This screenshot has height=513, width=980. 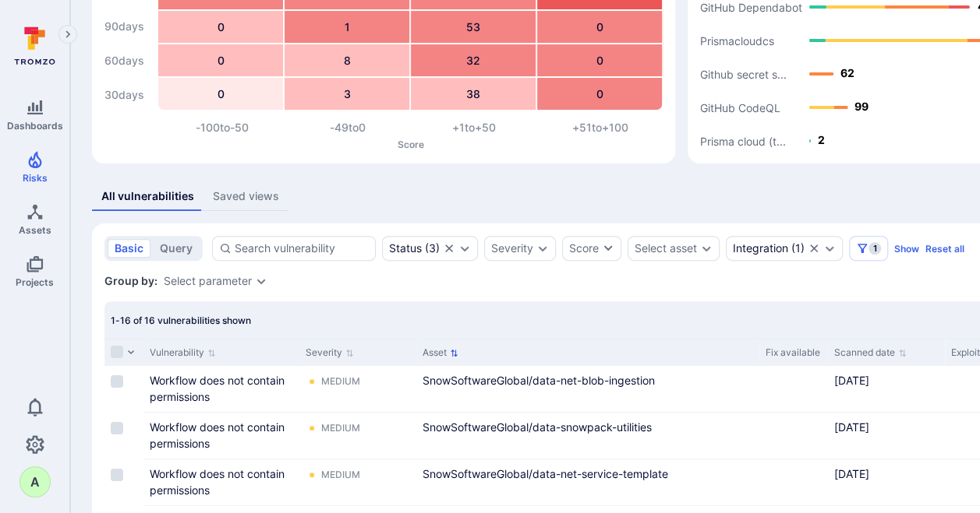 What do you see at coordinates (794, 353) in the screenshot?
I see `div: Fix available` at bounding box center [794, 353].